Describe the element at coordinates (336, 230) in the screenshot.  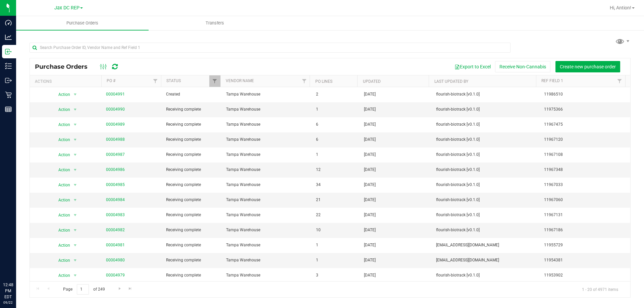
I see `span: 10` at that location.